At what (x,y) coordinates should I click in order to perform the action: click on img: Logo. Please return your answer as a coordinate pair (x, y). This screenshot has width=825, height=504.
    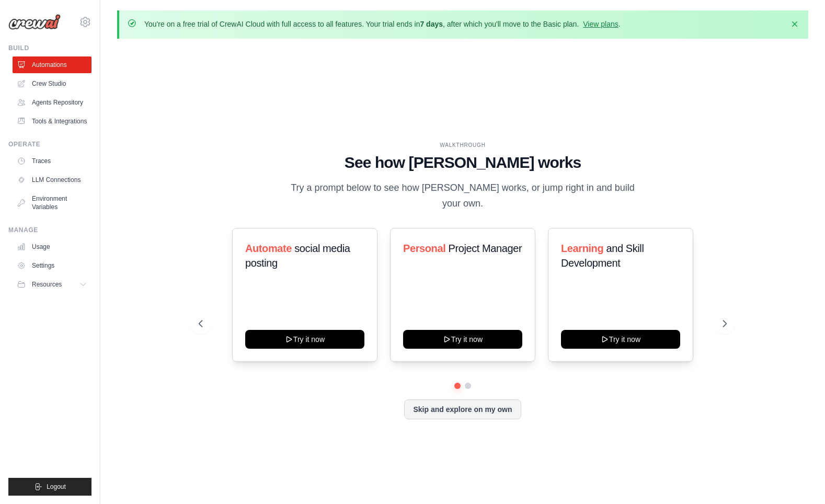
    Looking at the image, I should click on (34, 22).